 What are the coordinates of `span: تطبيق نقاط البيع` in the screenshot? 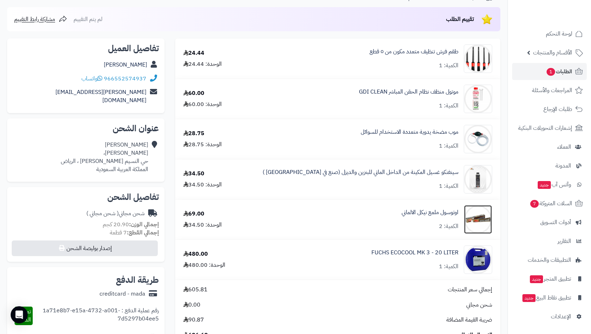 It's located at (547, 298).